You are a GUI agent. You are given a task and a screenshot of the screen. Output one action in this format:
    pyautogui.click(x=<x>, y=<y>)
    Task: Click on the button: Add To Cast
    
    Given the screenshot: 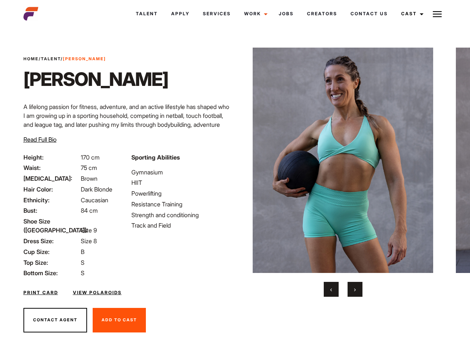 What is the action you would take?
    pyautogui.click(x=119, y=321)
    